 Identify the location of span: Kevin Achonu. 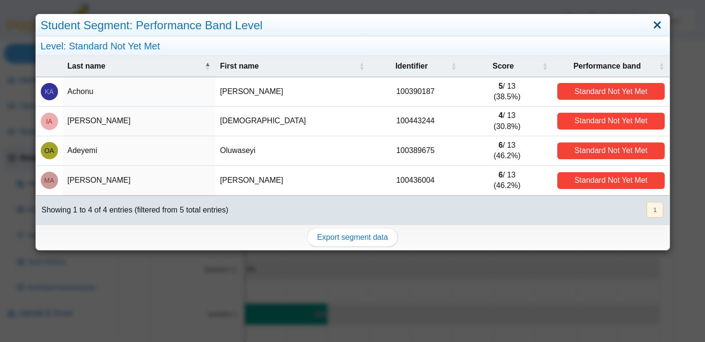
(49, 92).